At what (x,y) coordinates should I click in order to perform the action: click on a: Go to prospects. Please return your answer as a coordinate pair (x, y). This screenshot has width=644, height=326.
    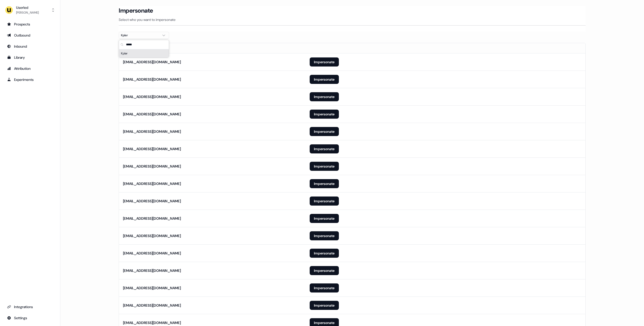
    Looking at the image, I should click on (30, 24).